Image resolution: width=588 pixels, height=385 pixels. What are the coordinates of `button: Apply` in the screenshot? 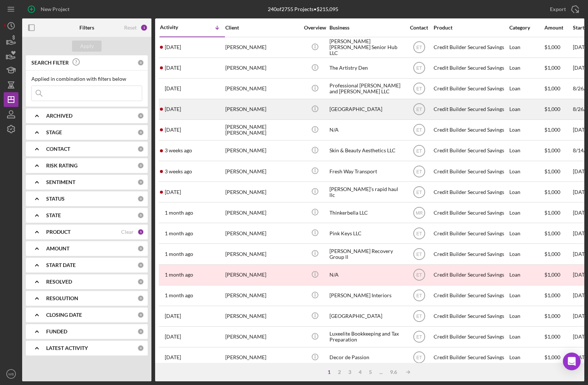 It's located at (87, 46).